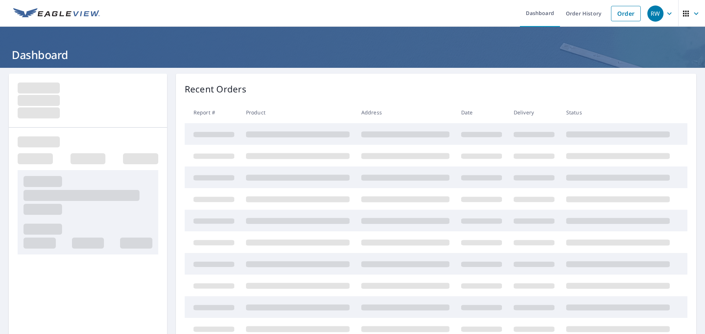  What do you see at coordinates (298, 112) in the screenshot?
I see `th: Product` at bounding box center [298, 112].